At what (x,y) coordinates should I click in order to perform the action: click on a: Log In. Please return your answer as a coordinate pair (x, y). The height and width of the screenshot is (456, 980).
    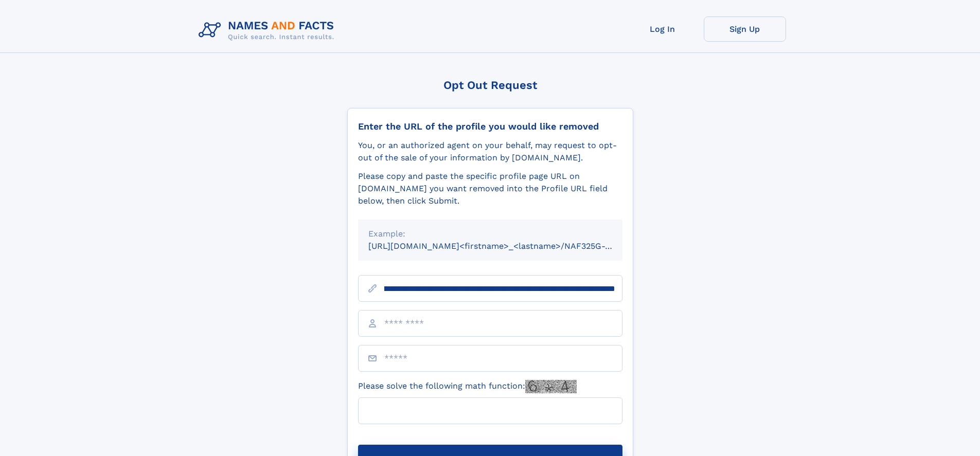
    Looking at the image, I should click on (662, 29).